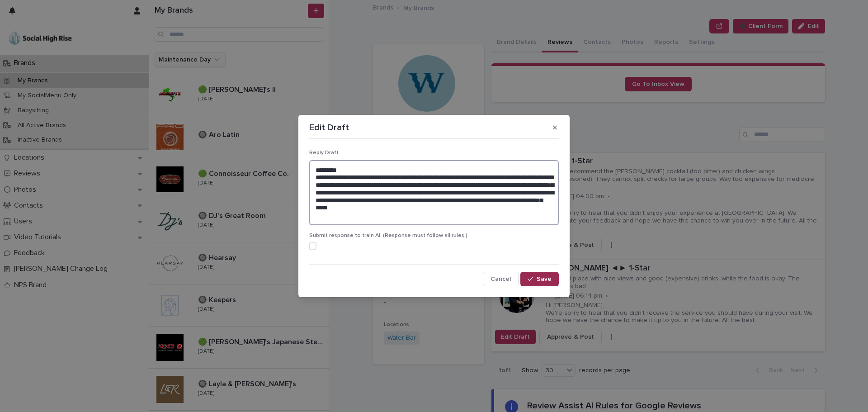 This screenshot has width=868, height=412. Describe the element at coordinates (329, 127) in the screenshot. I see `p: Edit Draft` at that location.